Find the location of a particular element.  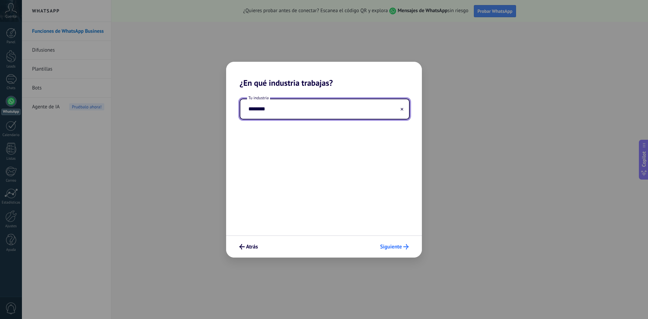

span: Tu industria is located at coordinates (258, 98).